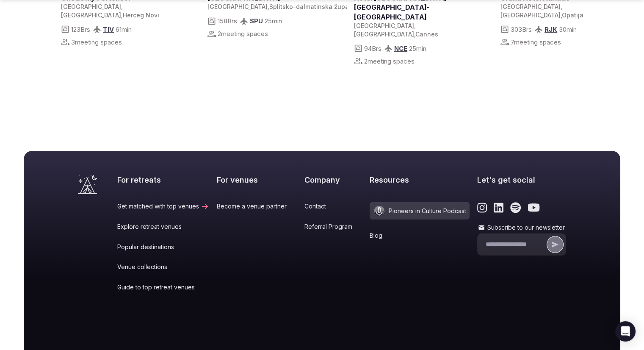 The height and width of the screenshot is (350, 644). What do you see at coordinates (163, 227) in the screenshot?
I see `a: Explore retreat venues` at bounding box center [163, 227].